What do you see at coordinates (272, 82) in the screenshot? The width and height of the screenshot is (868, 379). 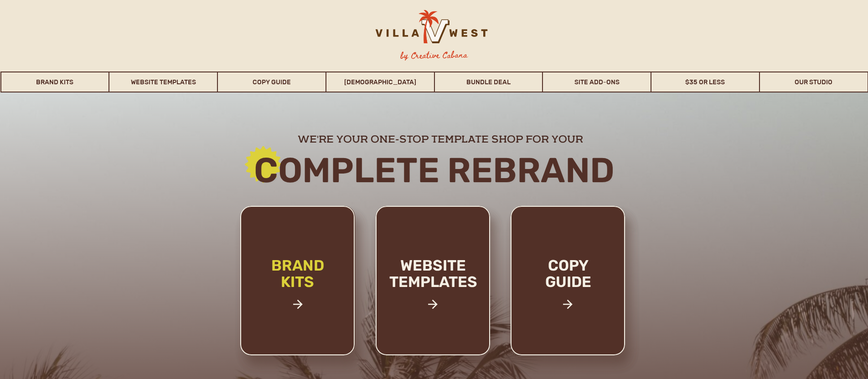 I see `a: Copy Guide` at bounding box center [272, 82].